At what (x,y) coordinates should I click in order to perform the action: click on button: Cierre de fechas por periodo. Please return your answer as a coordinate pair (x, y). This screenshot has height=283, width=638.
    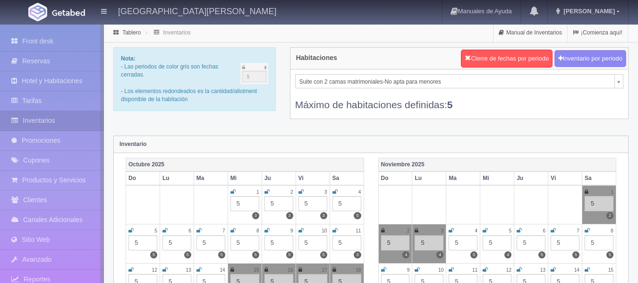
    Looking at the image, I should click on (507, 59).